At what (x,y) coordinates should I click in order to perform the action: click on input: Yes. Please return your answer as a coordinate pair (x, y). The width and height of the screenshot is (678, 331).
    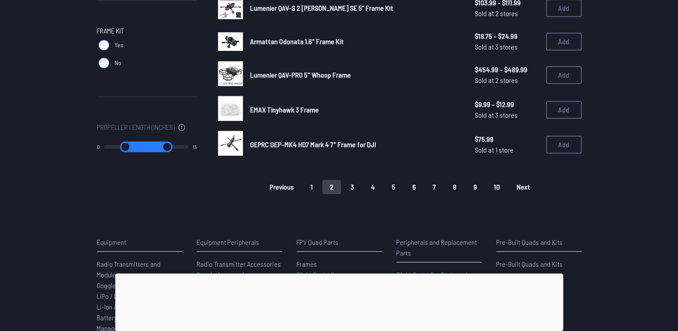
    Looking at the image, I should click on (104, 45).